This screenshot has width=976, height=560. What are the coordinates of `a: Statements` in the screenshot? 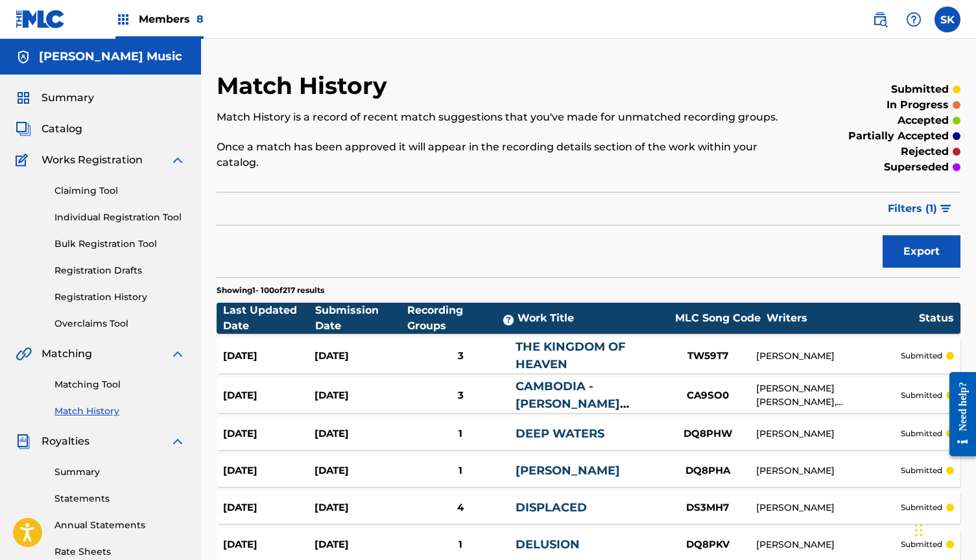 It's located at (120, 499).